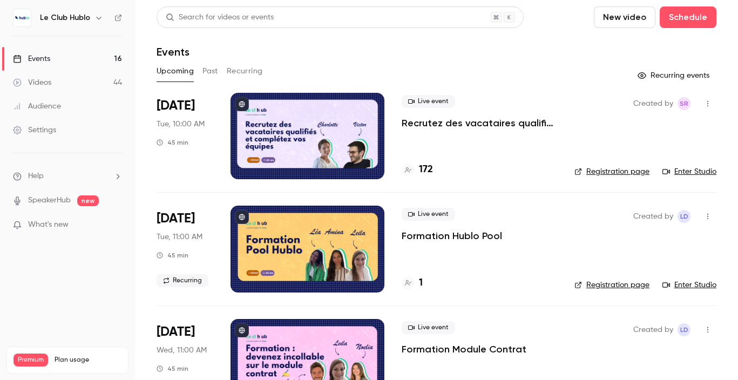 The height and width of the screenshot is (380, 738). I want to click on span: Tue, 10:00 AM, so click(180, 124).